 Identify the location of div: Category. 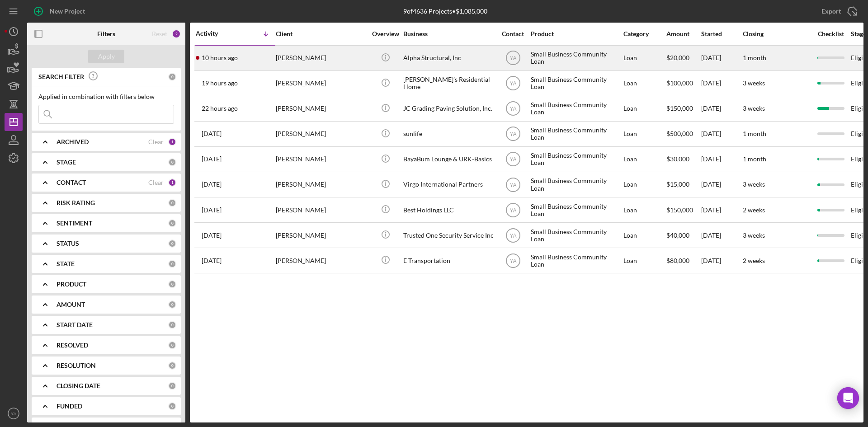
(644, 34).